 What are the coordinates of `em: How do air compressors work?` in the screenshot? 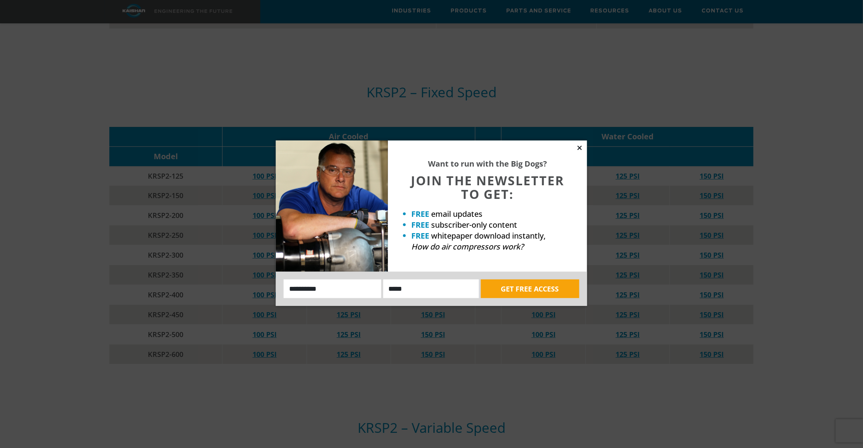 It's located at (467, 246).